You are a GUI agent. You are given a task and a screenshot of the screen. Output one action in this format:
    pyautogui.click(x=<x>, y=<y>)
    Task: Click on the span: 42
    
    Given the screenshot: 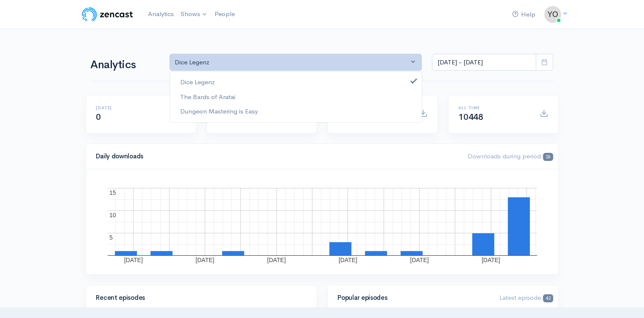 What is the action you would take?
    pyautogui.click(x=548, y=298)
    